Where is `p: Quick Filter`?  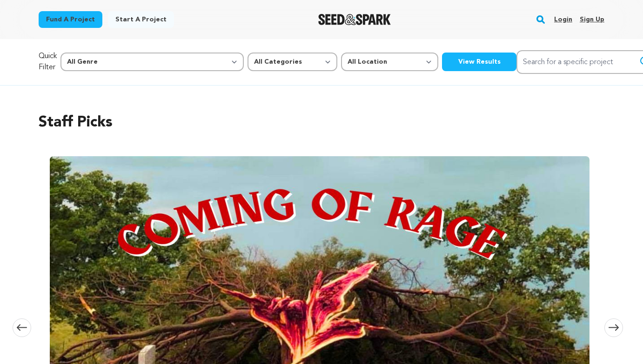 p: Quick Filter is located at coordinates (48, 62).